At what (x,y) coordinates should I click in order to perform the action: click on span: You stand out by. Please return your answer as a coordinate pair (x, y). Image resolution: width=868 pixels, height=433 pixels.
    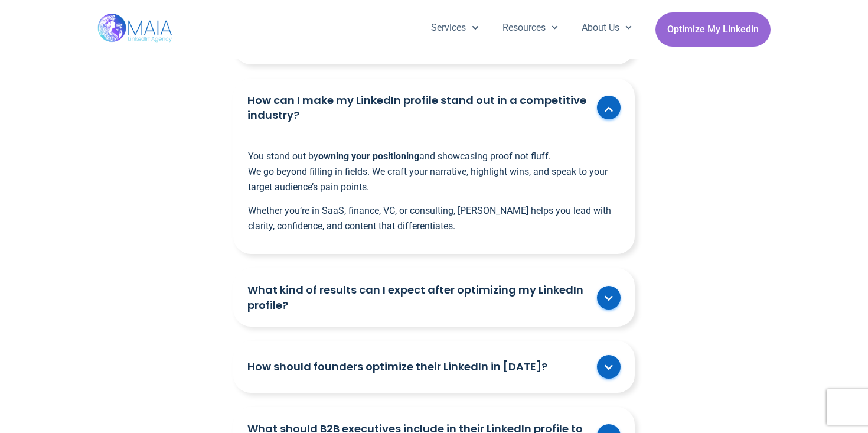
    Looking at the image, I should click on (283, 156).